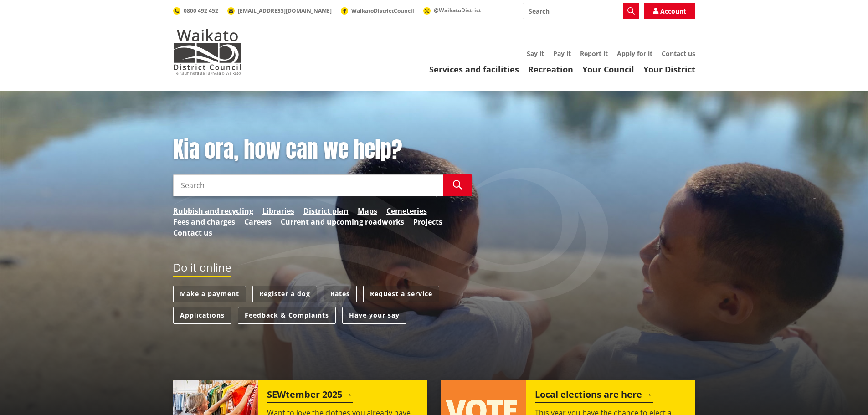  Describe the element at coordinates (377, 11) in the screenshot. I see `a: WaikatoDistrictCouncil` at that location.